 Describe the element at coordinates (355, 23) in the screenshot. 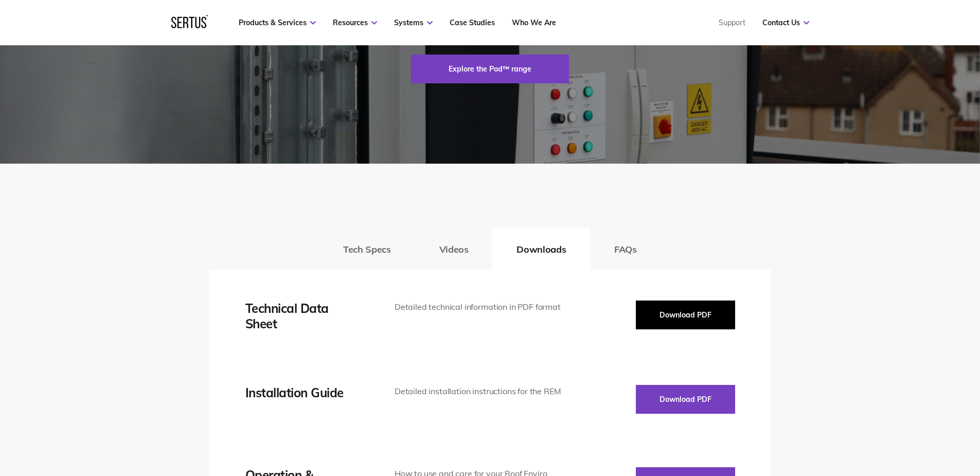

I see `a: Resources` at that location.